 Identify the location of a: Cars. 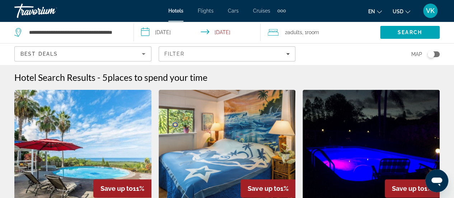
(233, 11).